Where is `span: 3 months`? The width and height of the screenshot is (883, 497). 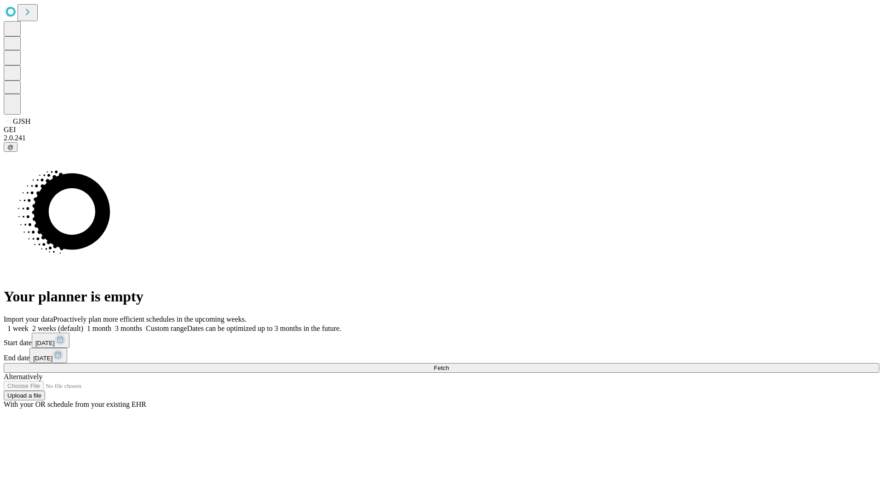
span: 3 months is located at coordinates (128, 328).